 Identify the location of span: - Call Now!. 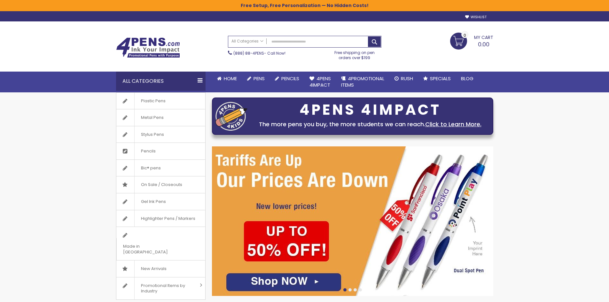
(259, 53).